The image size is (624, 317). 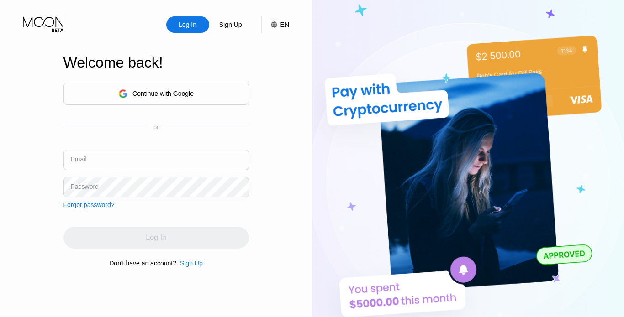 I want to click on div: Email, so click(x=79, y=159).